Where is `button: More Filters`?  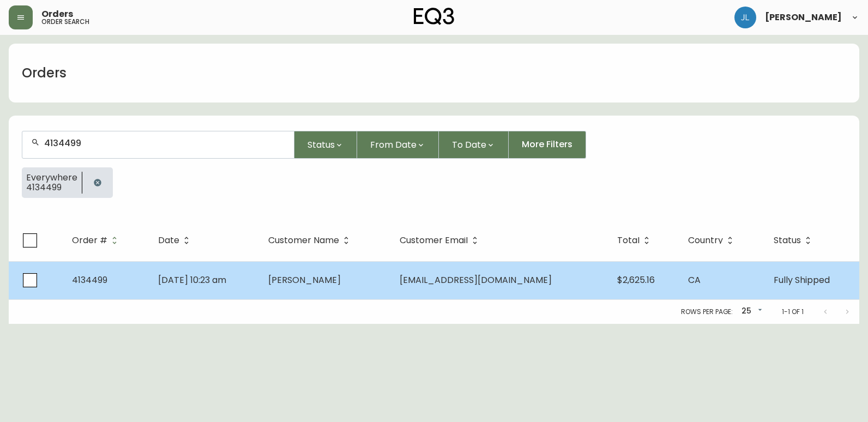 button: More Filters is located at coordinates (547, 145).